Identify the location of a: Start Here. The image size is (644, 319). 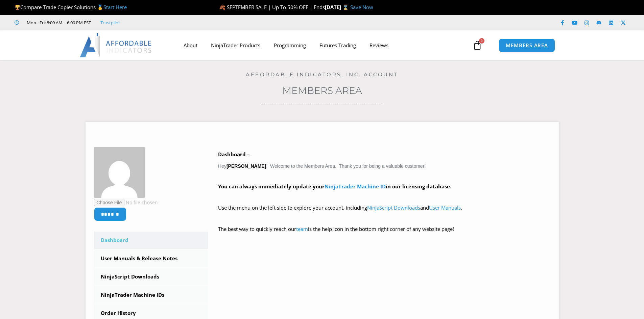
(115, 7).